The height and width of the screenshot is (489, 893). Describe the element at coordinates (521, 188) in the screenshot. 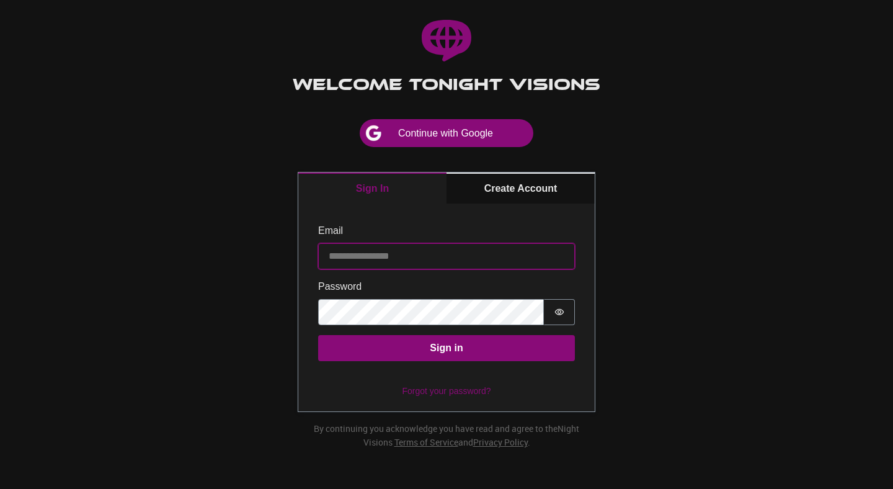

I see `button: Create Account` at that location.